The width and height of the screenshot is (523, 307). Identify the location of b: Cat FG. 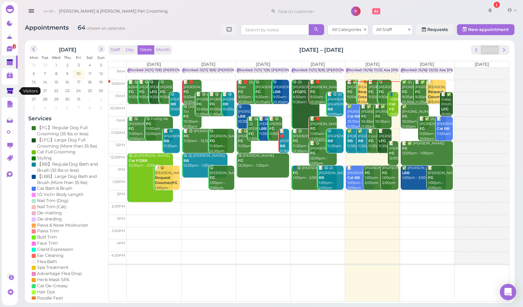
(392, 106).